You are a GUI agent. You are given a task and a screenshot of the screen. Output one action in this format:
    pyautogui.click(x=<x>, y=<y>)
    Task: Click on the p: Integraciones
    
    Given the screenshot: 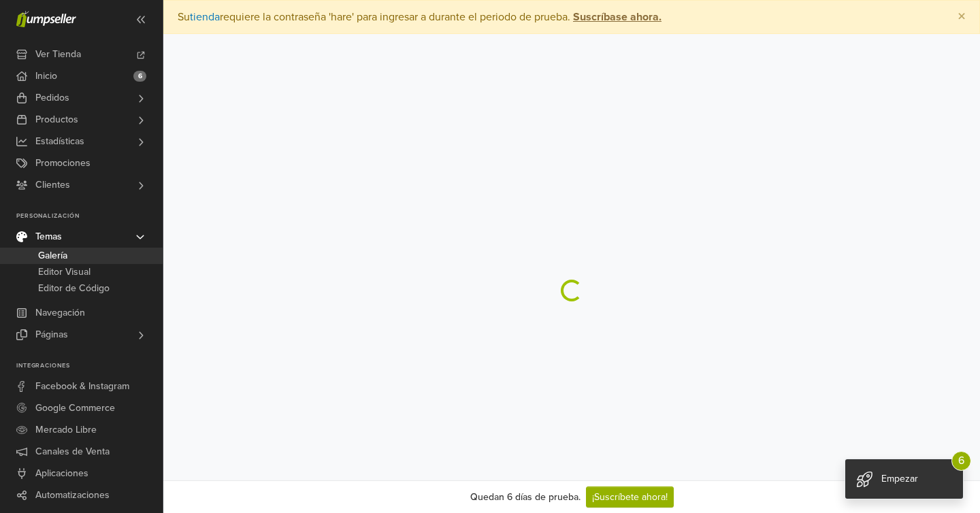 What is the action you would take?
    pyautogui.click(x=89, y=366)
    